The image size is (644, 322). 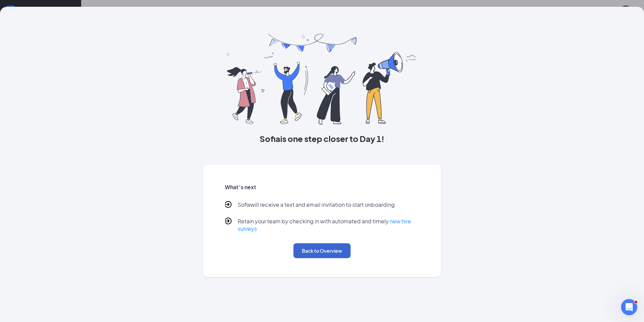 What do you see at coordinates (316, 205) in the screenshot?
I see `p: Sofia will receive a text and email invitation to start onboarding` at bounding box center [316, 205].